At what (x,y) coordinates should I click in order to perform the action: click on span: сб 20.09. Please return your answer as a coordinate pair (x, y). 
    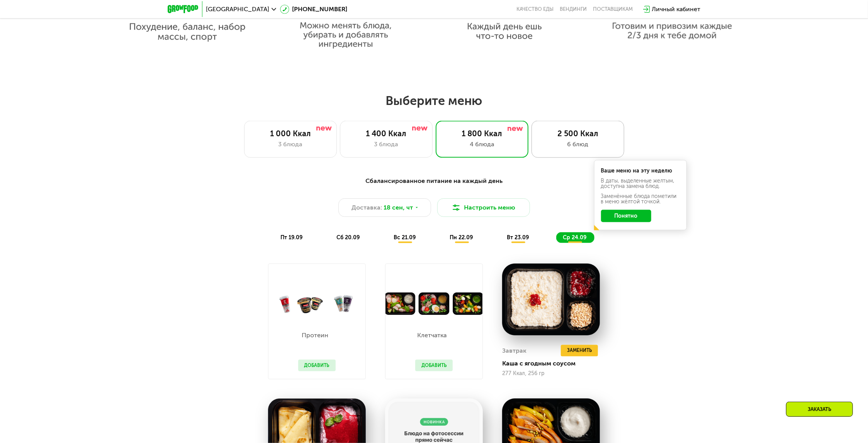
    Looking at the image, I should click on (348, 238).